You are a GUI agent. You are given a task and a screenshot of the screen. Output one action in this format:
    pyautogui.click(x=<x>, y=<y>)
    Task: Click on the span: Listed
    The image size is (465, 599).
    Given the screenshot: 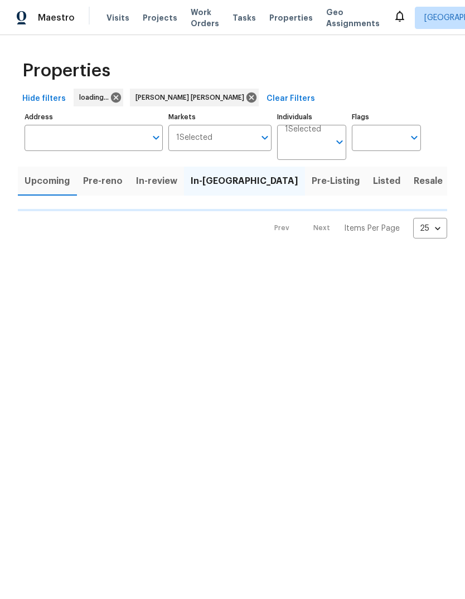 What is the action you would take?
    pyautogui.click(x=386, y=181)
    